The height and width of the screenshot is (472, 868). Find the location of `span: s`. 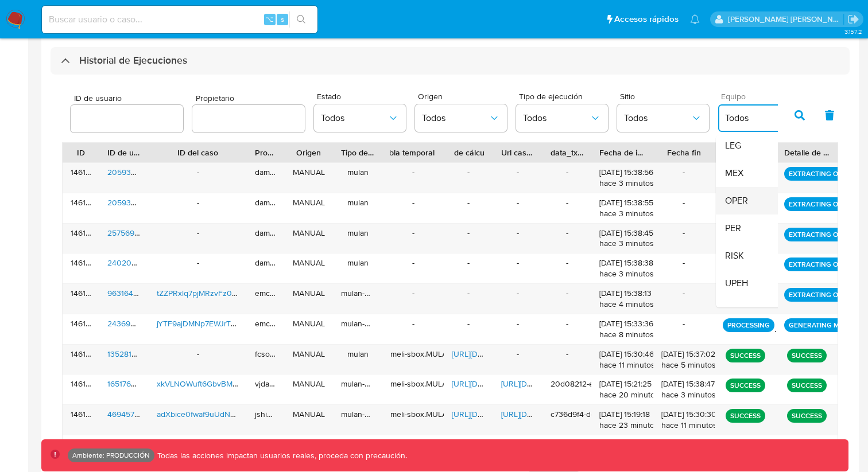

span: s is located at coordinates (283, 18).